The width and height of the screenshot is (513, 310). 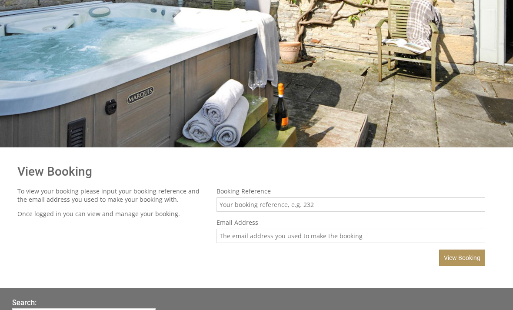 I want to click on label: Booking Reference, so click(x=351, y=191).